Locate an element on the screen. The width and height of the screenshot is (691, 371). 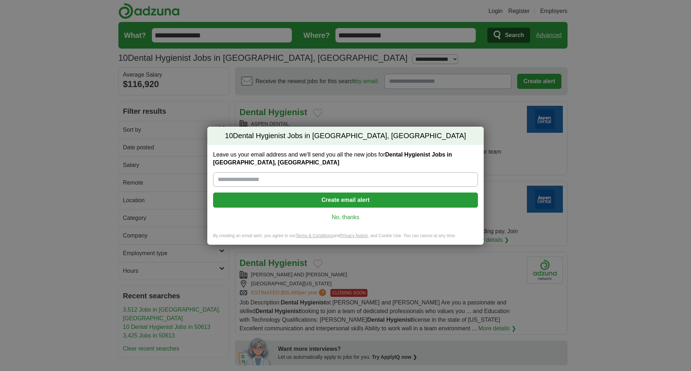
a: Privacy Notice is located at coordinates (354, 236).